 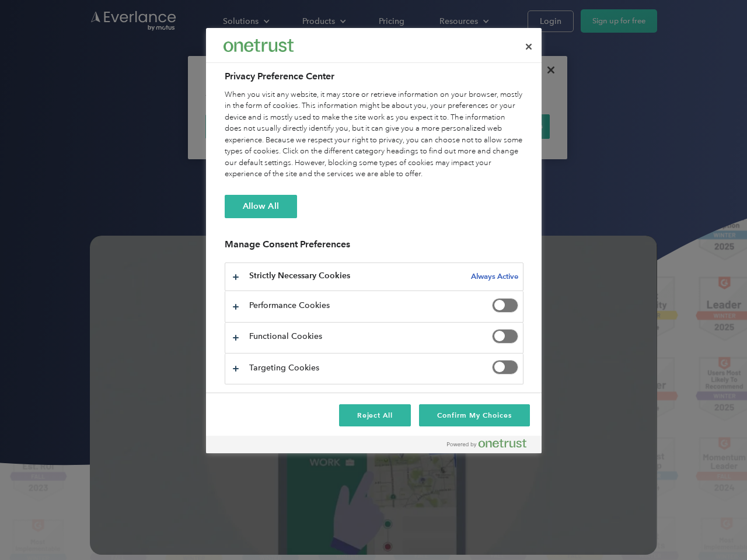 What do you see at coordinates (261, 206) in the screenshot?
I see `button: Allow All` at bounding box center [261, 206].